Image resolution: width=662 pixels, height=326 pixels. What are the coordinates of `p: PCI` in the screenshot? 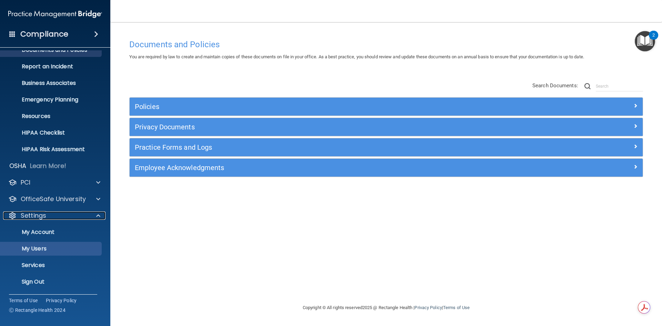 It's located at (26, 182).